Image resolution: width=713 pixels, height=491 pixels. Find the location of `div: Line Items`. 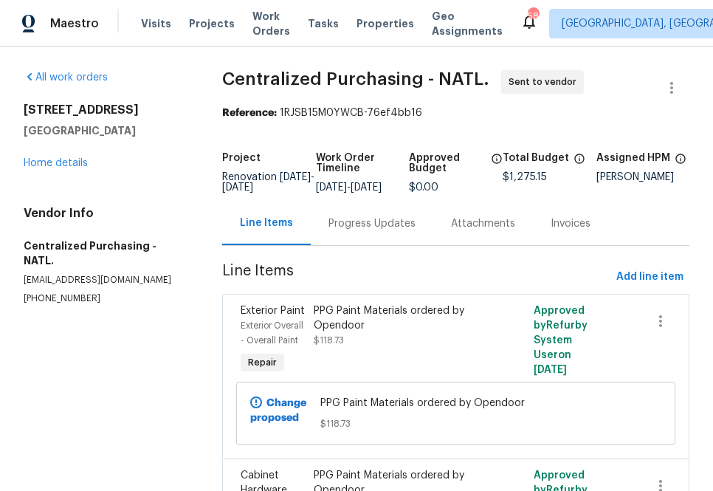

div: Line Items is located at coordinates (267, 223).